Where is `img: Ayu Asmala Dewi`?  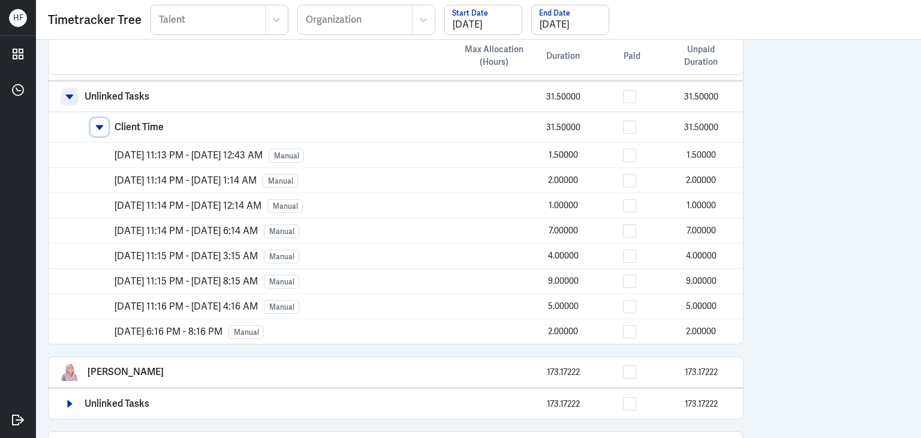 img: Ayu Asmala Dewi is located at coordinates (70, 372).